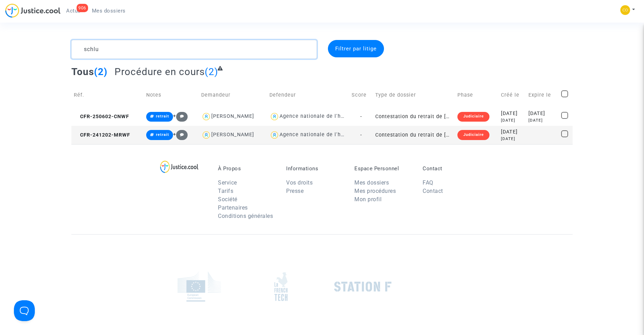 The image size is (644, 335). I want to click on td: Réf., so click(107, 95).